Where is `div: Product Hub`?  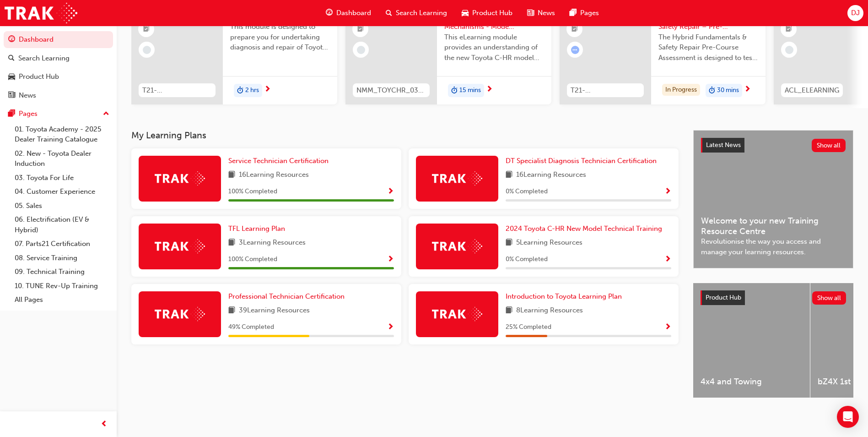
div: Product Hub is located at coordinates (39, 77).